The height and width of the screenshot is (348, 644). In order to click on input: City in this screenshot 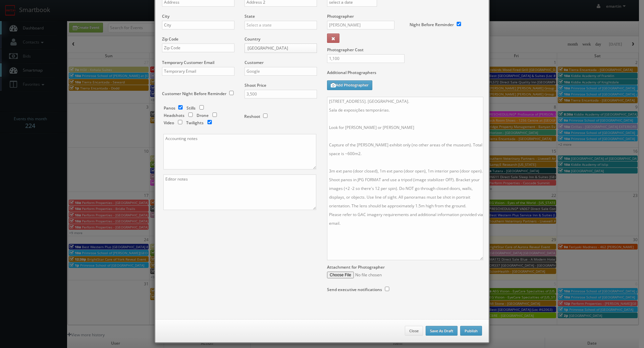, I will do `click(198, 25)`.